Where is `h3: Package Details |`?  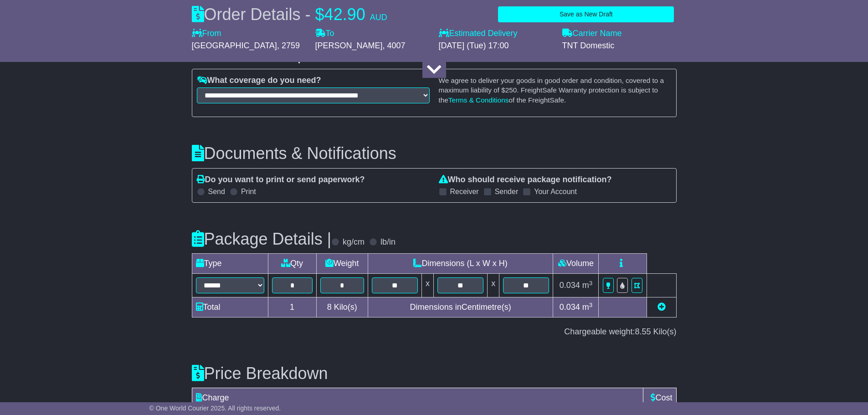 h3: Package Details | is located at coordinates (261, 239).